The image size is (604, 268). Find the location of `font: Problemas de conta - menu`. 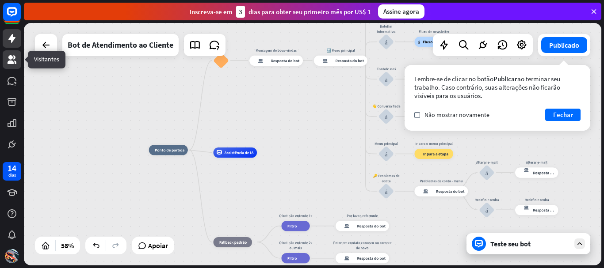

font: Problemas de conta - menu is located at coordinates (441, 181).